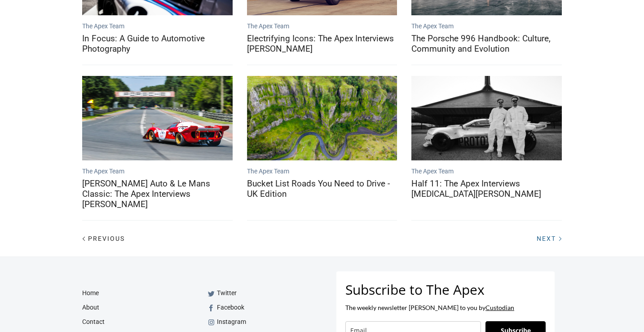 The width and height of the screenshot is (644, 332). Describe the element at coordinates (133, 322) in the screenshot. I see `a: Contact` at that location.